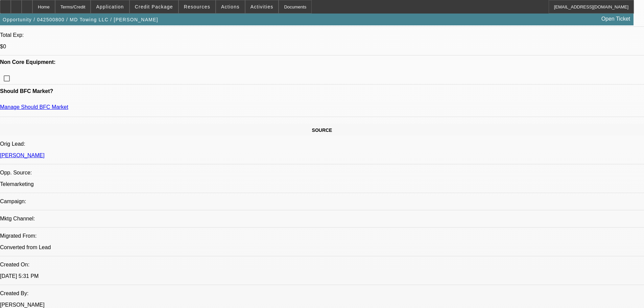 This screenshot has height=308, width=644. Describe the element at coordinates (197, 7) in the screenshot. I see `span: Resources` at that location.